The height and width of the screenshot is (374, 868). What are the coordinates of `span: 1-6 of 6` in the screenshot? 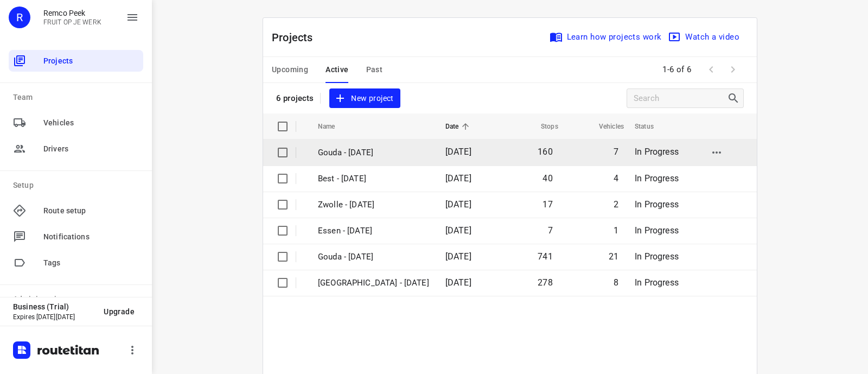 It's located at (677, 69).